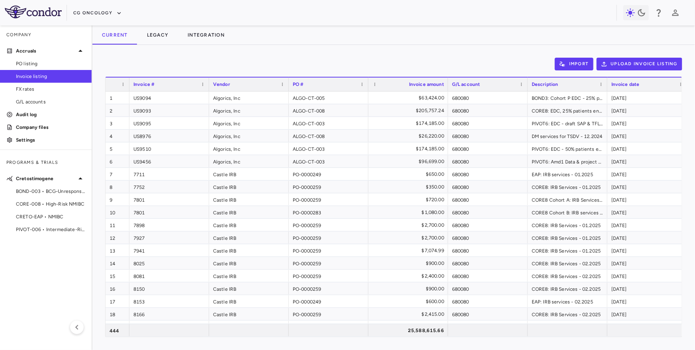 Image resolution: width=695 pixels, height=350 pixels. I want to click on div: US9510, so click(169, 149).